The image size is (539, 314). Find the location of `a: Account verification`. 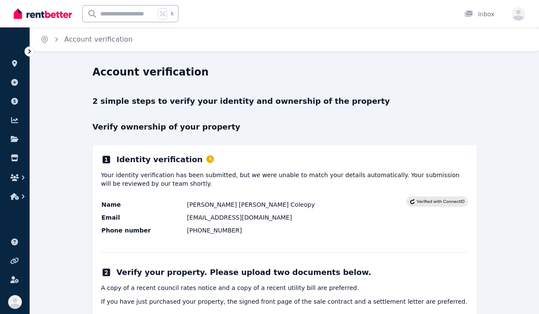

a: Account verification is located at coordinates (98, 39).